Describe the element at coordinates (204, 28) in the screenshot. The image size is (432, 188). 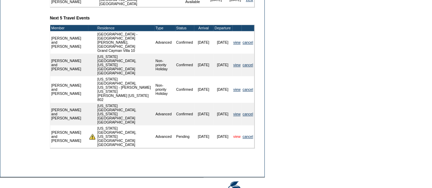
I see `td: Arrival` at that location.